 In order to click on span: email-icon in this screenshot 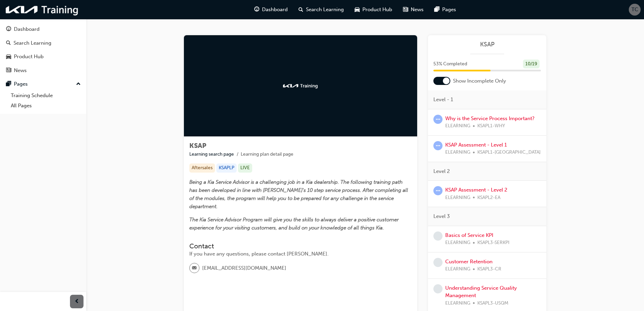, I will do `click(194, 269)`.